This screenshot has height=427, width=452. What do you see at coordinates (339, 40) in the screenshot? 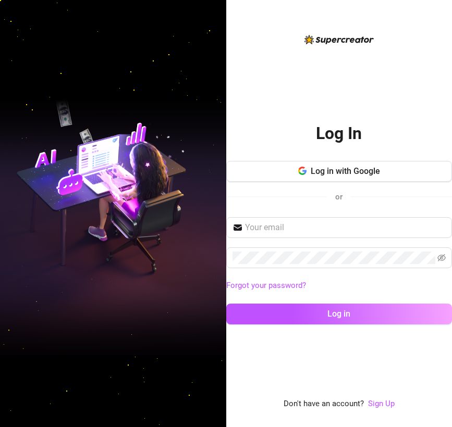
I see `img: logo-BBDzfeDw.svg` at bounding box center [339, 40].